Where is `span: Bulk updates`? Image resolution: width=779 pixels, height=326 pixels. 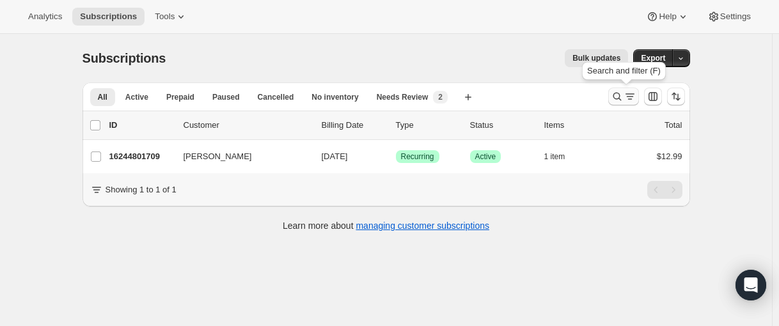 span: Bulk updates is located at coordinates (596, 58).